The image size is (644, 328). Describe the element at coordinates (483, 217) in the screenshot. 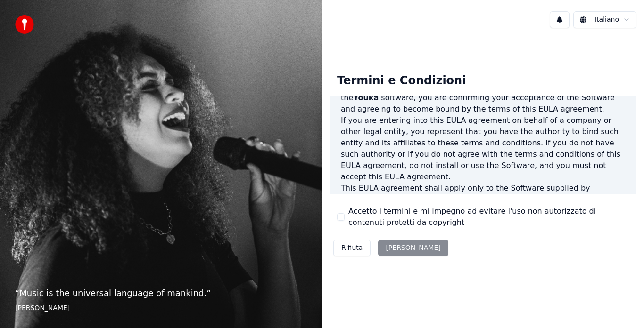

I see `p: This EULA agreement shall apply only to the Software supplied by herewith regardless of whether o...` at that location.